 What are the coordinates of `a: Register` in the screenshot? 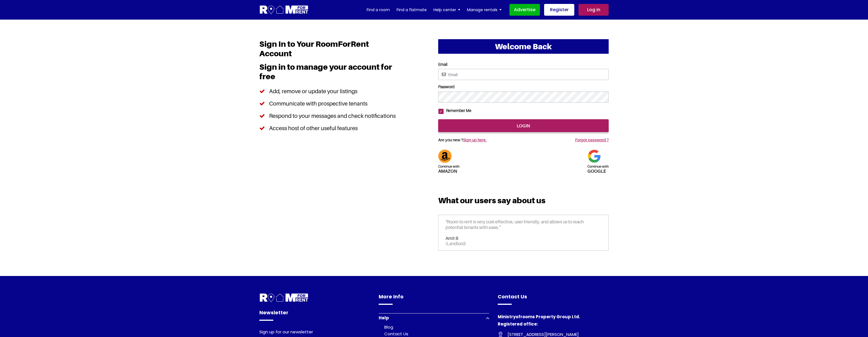 It's located at (559, 10).